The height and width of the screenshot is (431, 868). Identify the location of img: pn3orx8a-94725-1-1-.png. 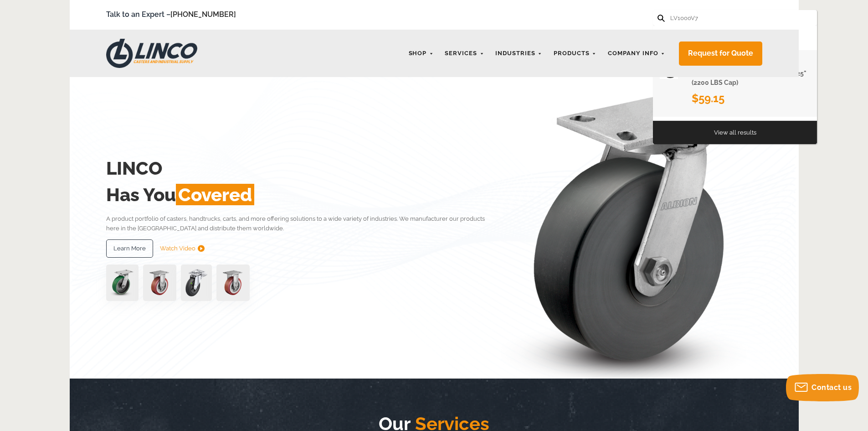
(122, 282).